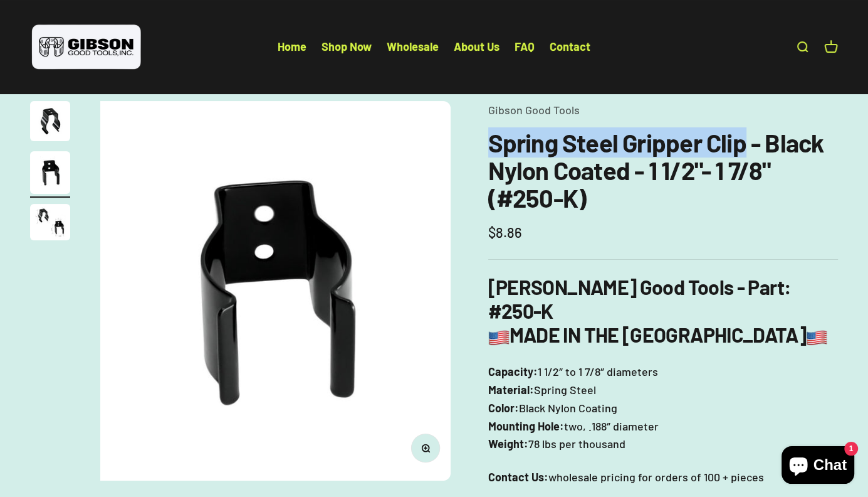 This screenshot has width=868, height=497. Describe the element at coordinates (477, 46) in the screenshot. I see `a: About Us` at that location.